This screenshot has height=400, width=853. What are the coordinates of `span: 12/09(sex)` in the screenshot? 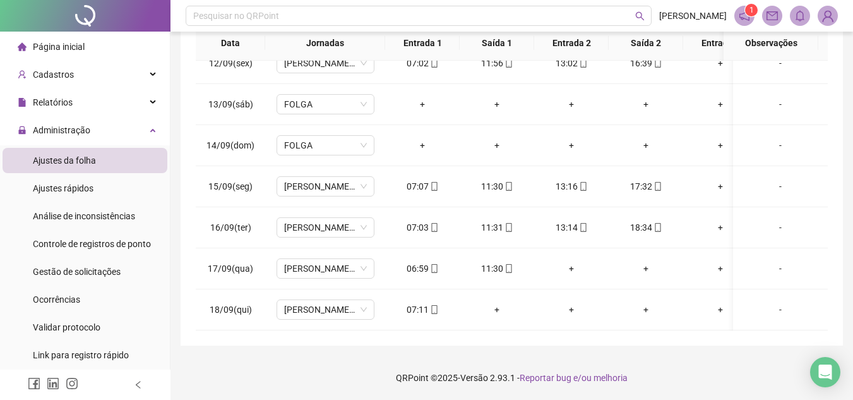 It's located at (230, 63).